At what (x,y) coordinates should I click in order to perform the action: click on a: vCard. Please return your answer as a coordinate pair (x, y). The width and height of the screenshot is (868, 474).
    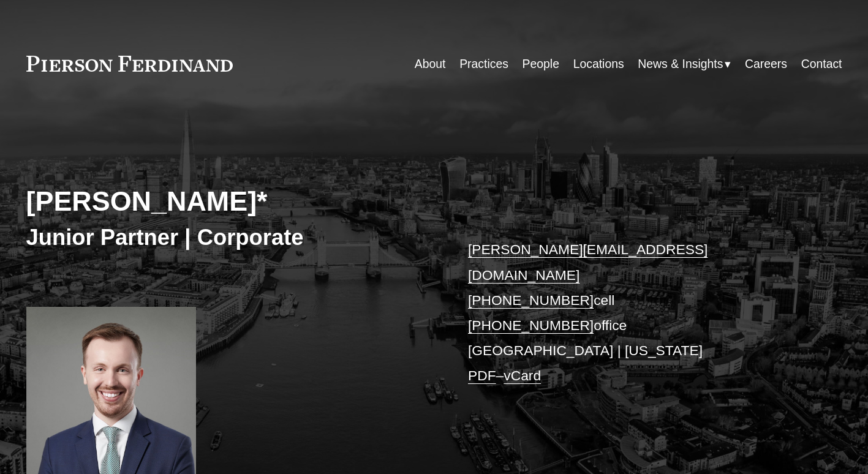
    Looking at the image, I should click on (522, 375).